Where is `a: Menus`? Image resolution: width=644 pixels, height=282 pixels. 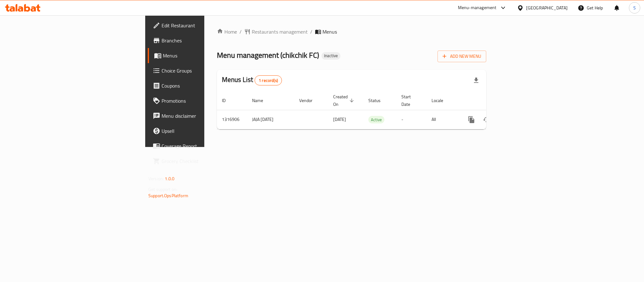 a: Menus is located at coordinates (200, 56).